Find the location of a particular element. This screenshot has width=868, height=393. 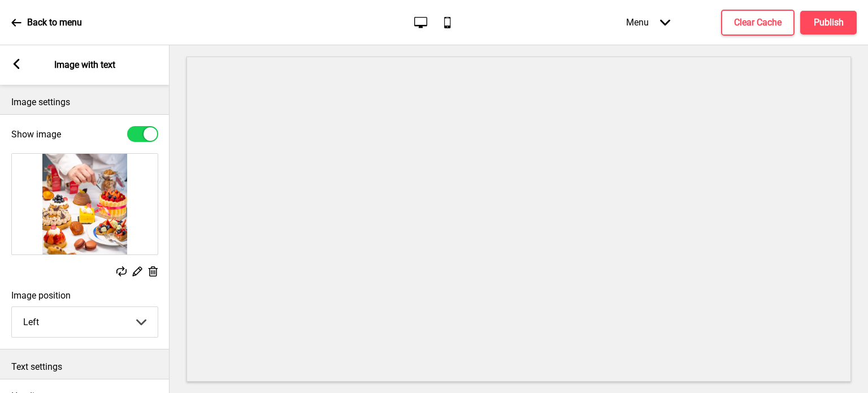

h4: Publish is located at coordinates (828, 23).